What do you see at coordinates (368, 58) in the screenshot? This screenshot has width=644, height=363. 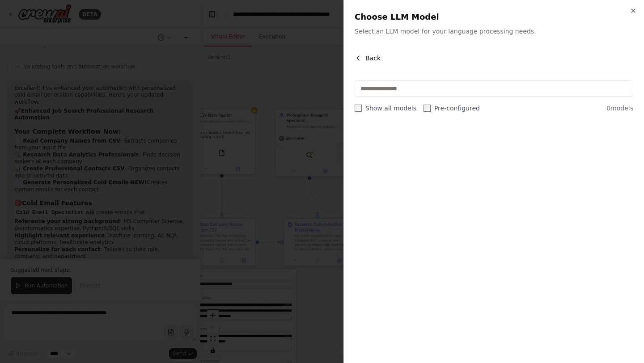 I see `button: Back` at bounding box center [368, 58].